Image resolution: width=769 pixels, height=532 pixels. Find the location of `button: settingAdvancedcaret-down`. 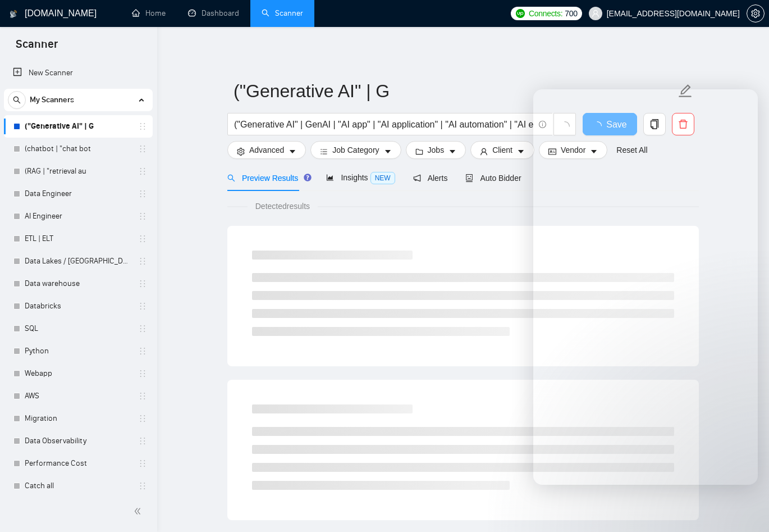

button: settingAdvancedcaret-down is located at coordinates (266, 150).